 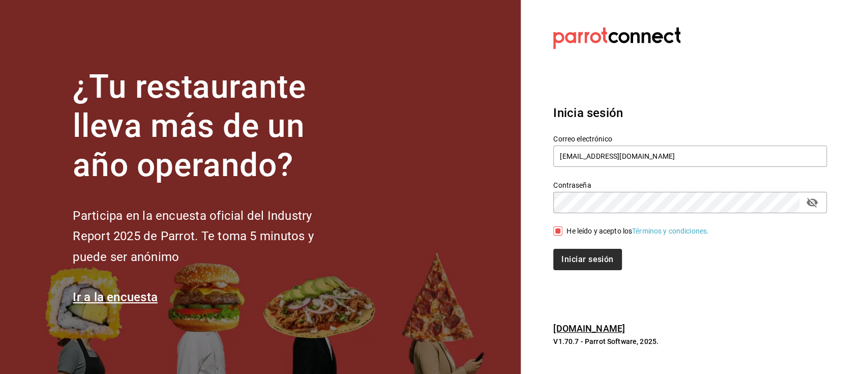 What do you see at coordinates (210, 236) in the screenshot?
I see `h2: Participa en la encuesta oficial del Industry Report 2025 de Parrot. Te toma 5 minutos y puede se...` at bounding box center [210, 236].